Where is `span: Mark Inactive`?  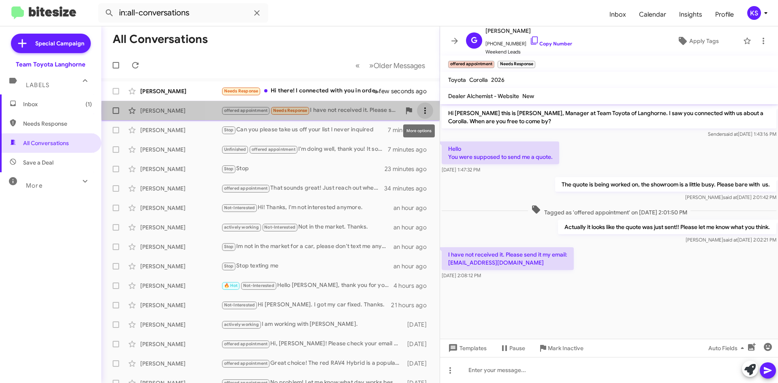 span: Mark Inactive is located at coordinates (566, 348).